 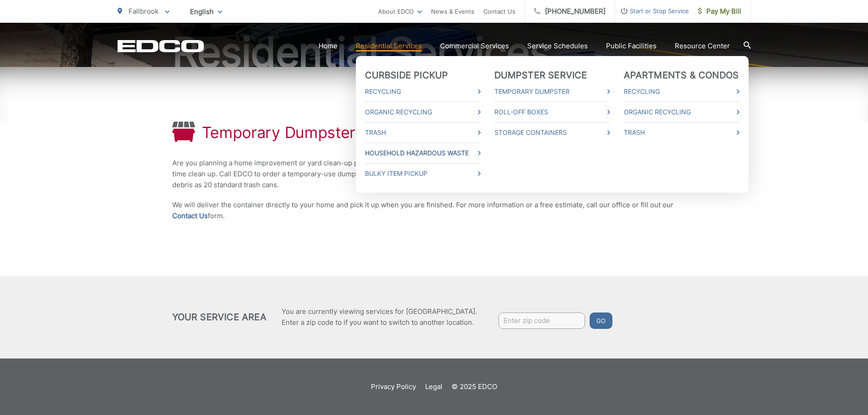 What do you see at coordinates (474, 46) in the screenshot?
I see `a: Commercial Services` at bounding box center [474, 46].